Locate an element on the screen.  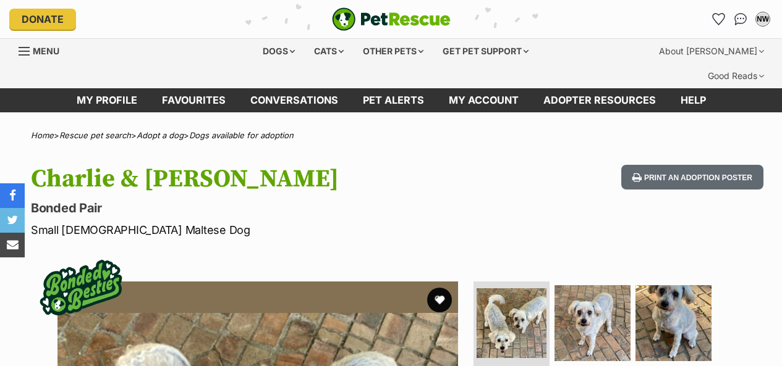
a: My account is located at coordinates (483, 100).